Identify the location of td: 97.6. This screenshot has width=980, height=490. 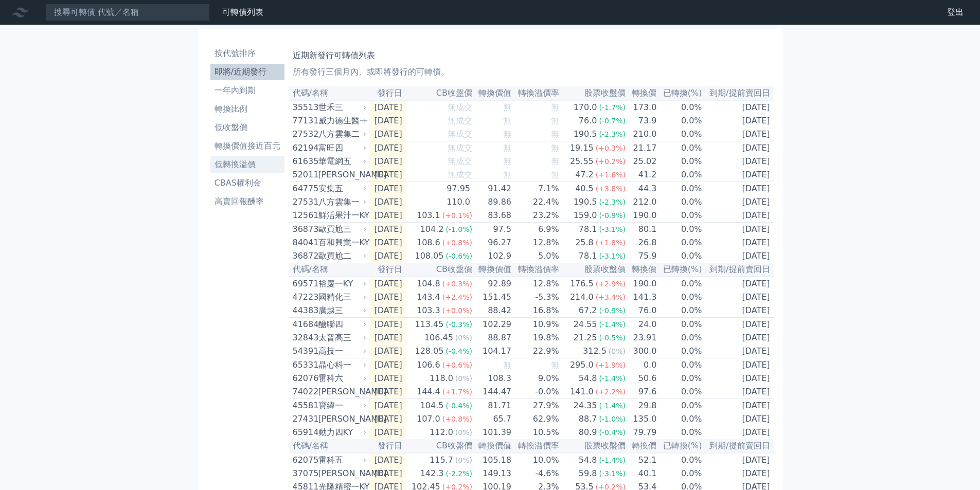
(642, 392).